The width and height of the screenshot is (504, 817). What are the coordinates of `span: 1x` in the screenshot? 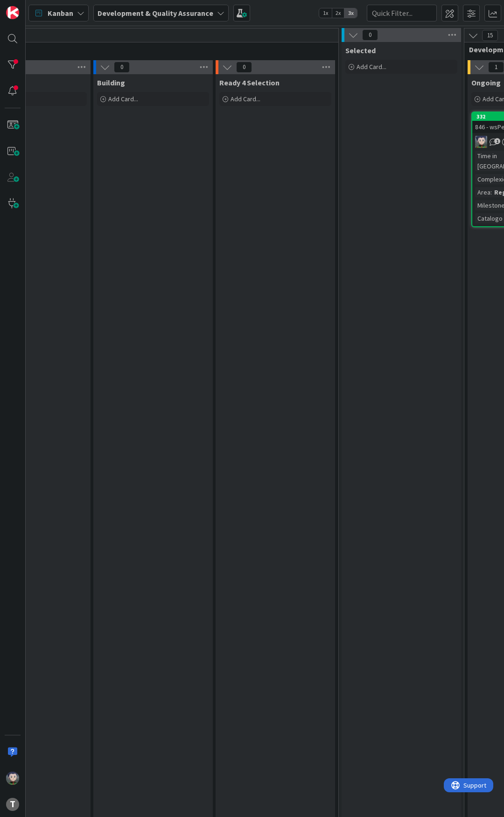 It's located at (325, 13).